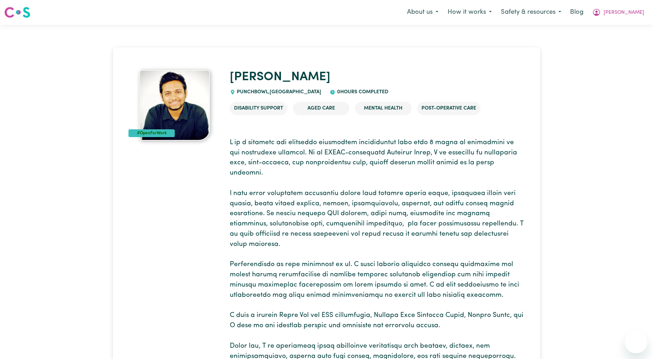 The image size is (653, 359). I want to click on span: 0 hours completed, so click(362, 92).